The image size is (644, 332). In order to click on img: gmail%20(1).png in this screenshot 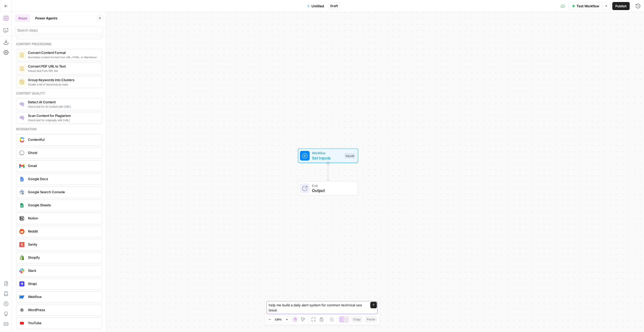, I will do `click(22, 166)`.